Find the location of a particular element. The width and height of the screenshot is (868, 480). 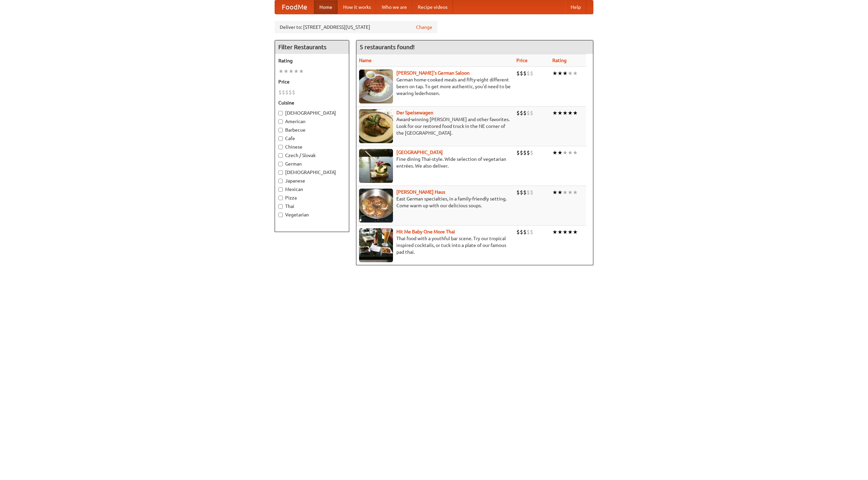

img: babythai.jpg is located at coordinates (376, 245).